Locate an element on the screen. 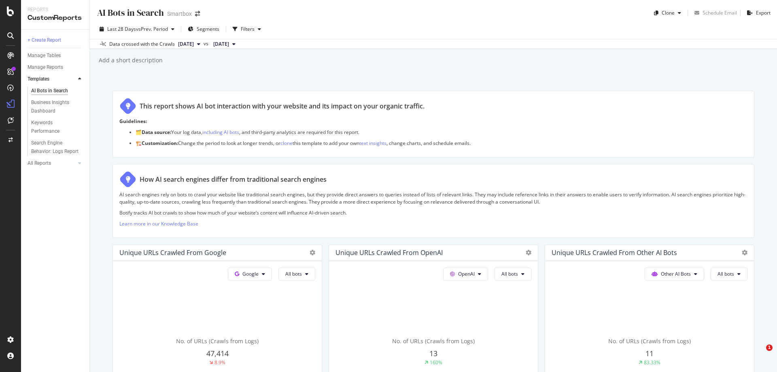 This screenshot has width=777, height=372. button: Segments is located at coordinates (204, 29).